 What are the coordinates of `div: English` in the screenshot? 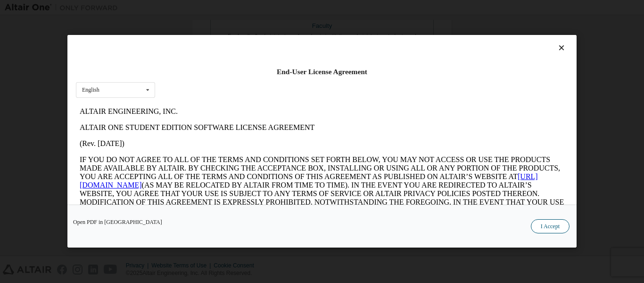 It's located at (90, 90).